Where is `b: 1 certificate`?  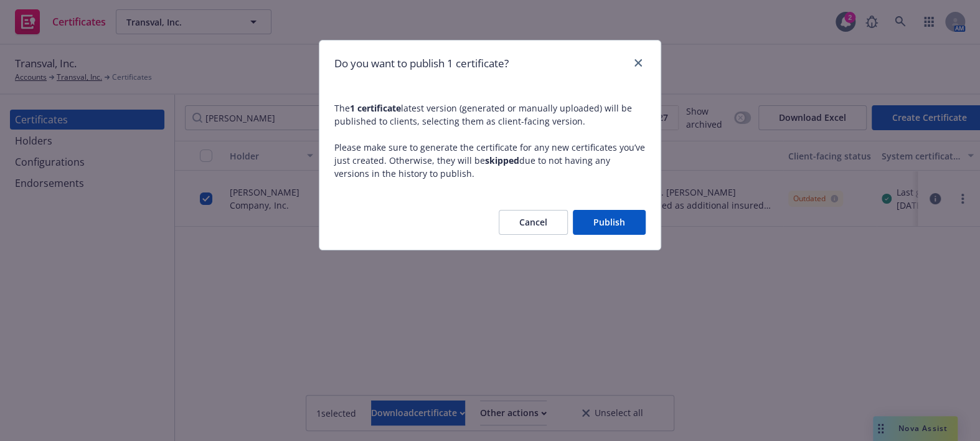
b: 1 certificate is located at coordinates (376, 107).